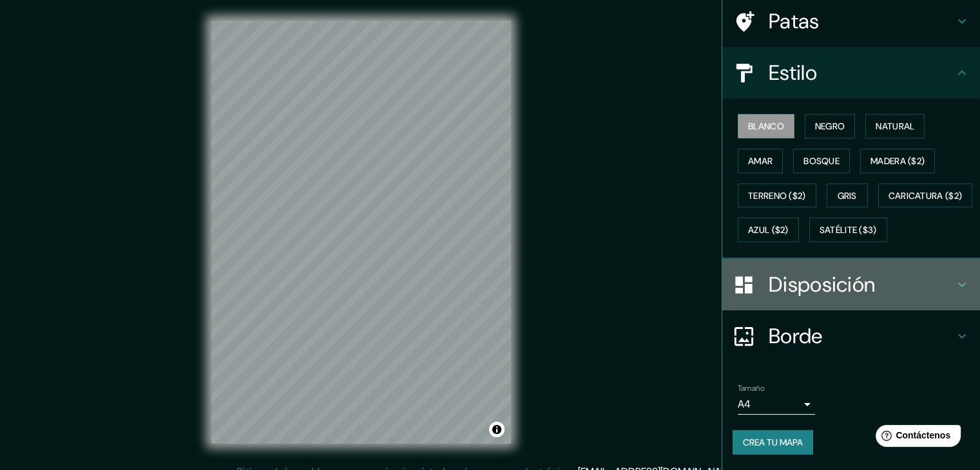 The width and height of the screenshot is (980, 470). Describe the element at coordinates (751, 389) in the screenshot. I see `font: Tamaño` at that location.